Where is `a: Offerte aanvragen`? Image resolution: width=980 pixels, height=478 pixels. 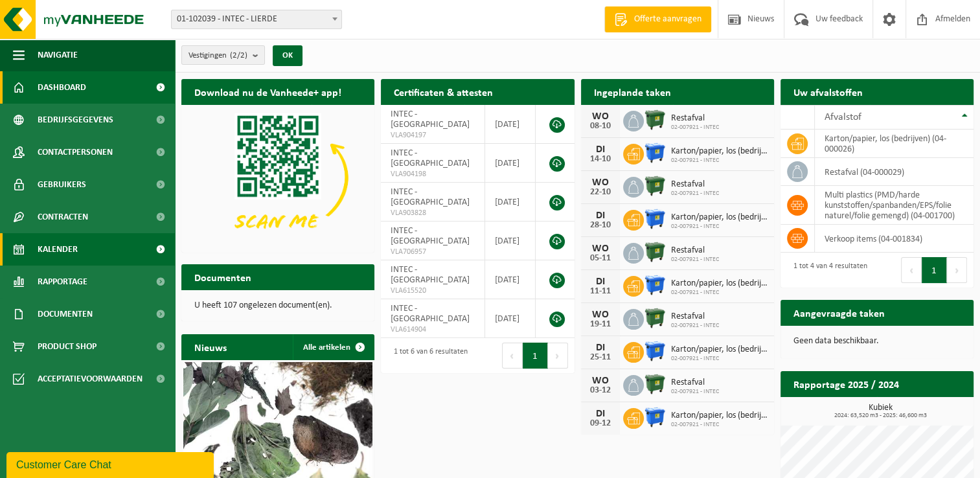 a: Offerte aanvragen is located at coordinates (657, 20).